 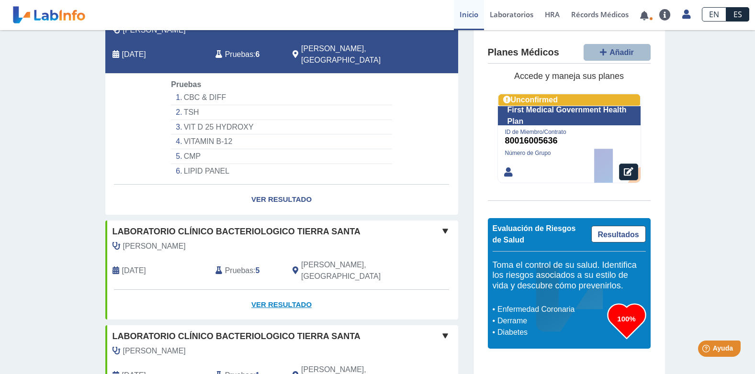 I want to click on a: EN, so click(x=714, y=14).